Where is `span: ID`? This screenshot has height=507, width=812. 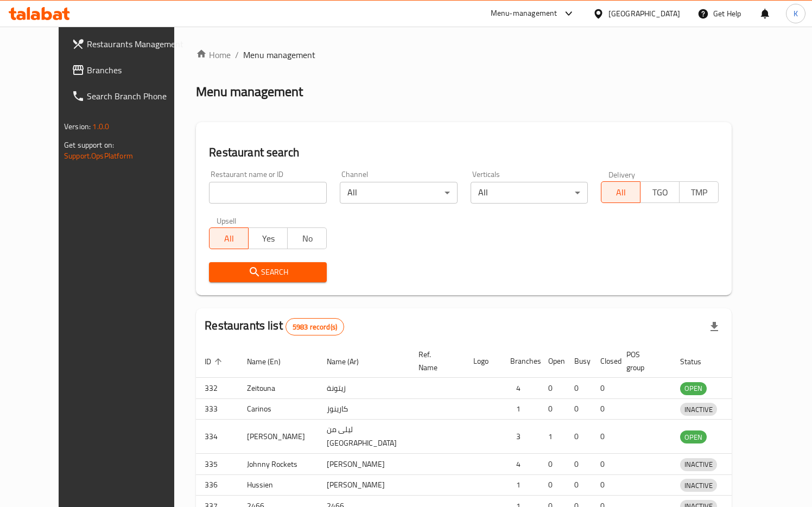
span: ID is located at coordinates (215, 362).